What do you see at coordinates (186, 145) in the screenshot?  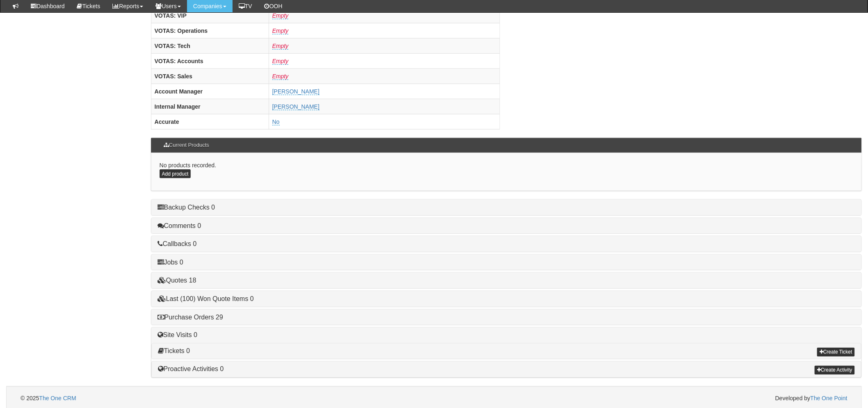 I see `h3: Current Products` at bounding box center [186, 145].